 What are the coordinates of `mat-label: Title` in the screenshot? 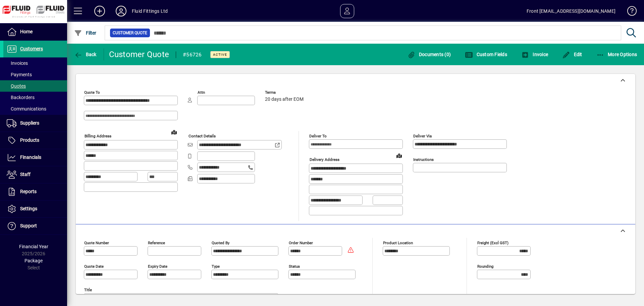 It's located at (88, 289).